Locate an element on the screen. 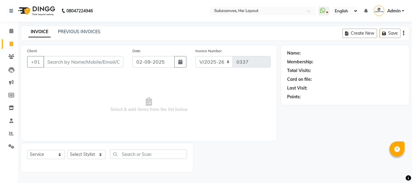 This screenshot has height=183, width=412. button: Create New is located at coordinates (360, 33).